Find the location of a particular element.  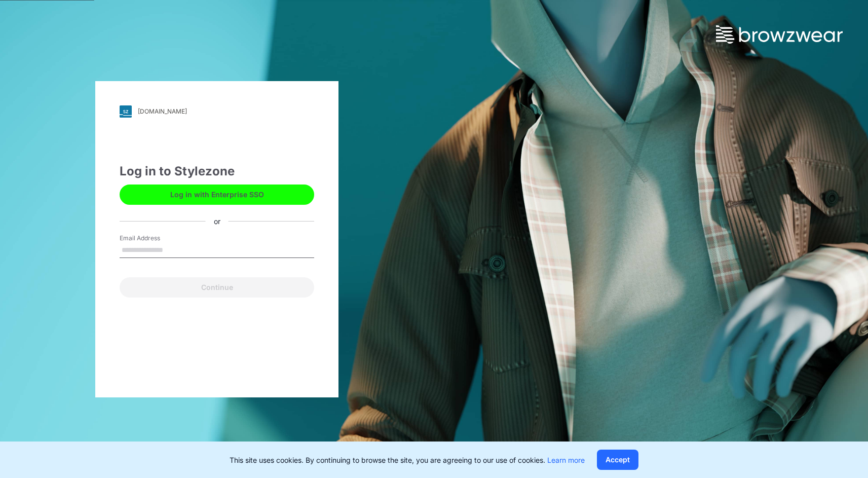

div: or is located at coordinates (217, 221).